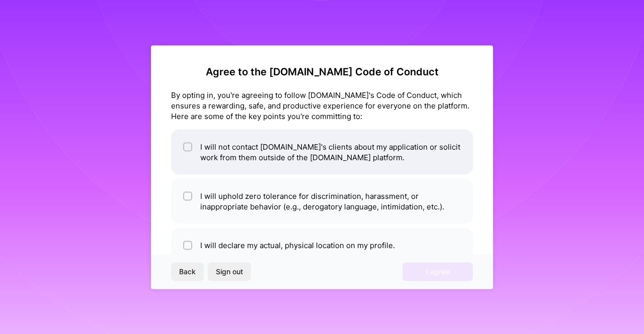 This screenshot has height=334, width=644. What do you see at coordinates (229, 272) in the screenshot?
I see `button: Sign out` at bounding box center [229, 272].